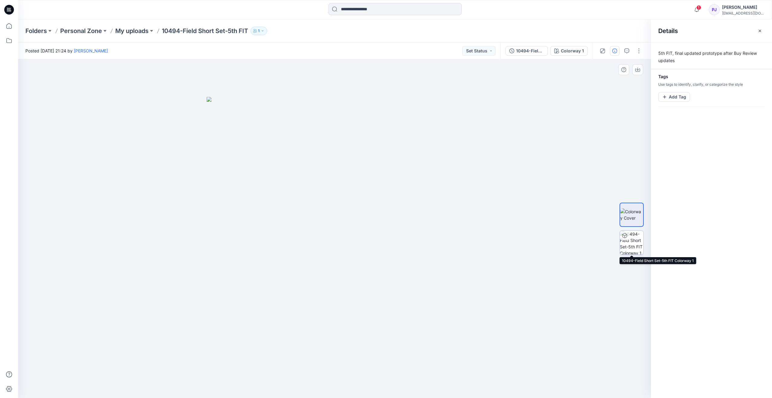 This screenshot has height=398, width=772. What do you see at coordinates (530, 51) in the screenshot?
I see `div: 10494-Field Short Set-5th FIT` at bounding box center [530, 51].